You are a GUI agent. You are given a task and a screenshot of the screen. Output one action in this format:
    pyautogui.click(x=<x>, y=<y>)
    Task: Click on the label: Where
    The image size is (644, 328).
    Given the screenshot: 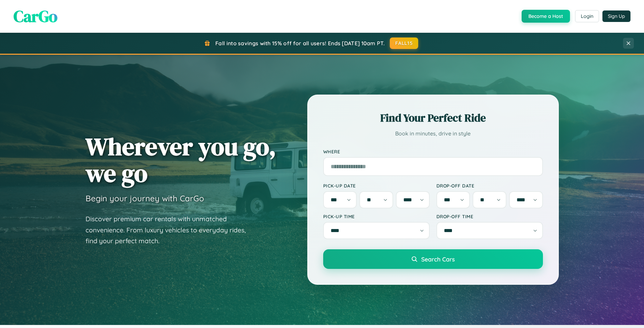 What is the action you would take?
    pyautogui.click(x=433, y=151)
    